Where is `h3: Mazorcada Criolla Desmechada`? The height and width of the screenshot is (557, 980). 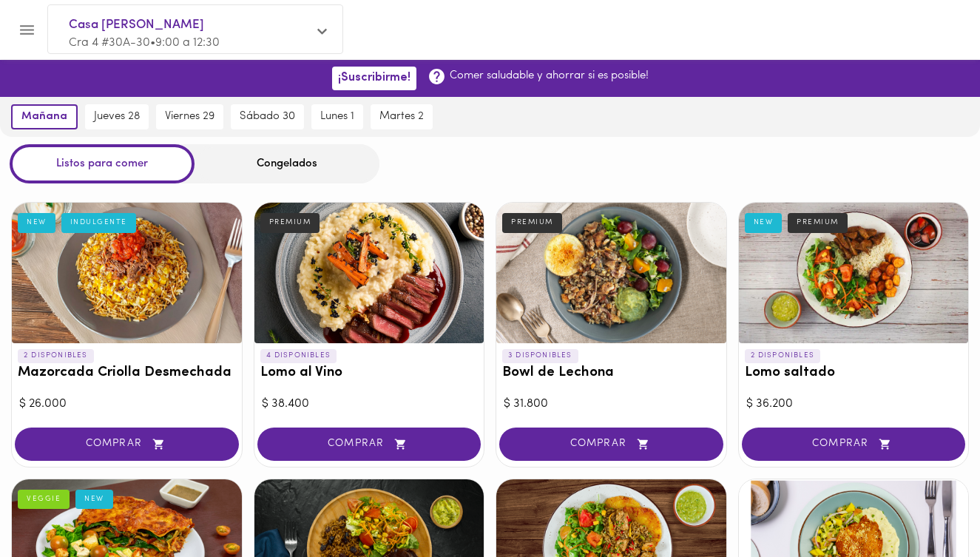 h3: Mazorcada Criolla Desmechada is located at coordinates (127, 372).